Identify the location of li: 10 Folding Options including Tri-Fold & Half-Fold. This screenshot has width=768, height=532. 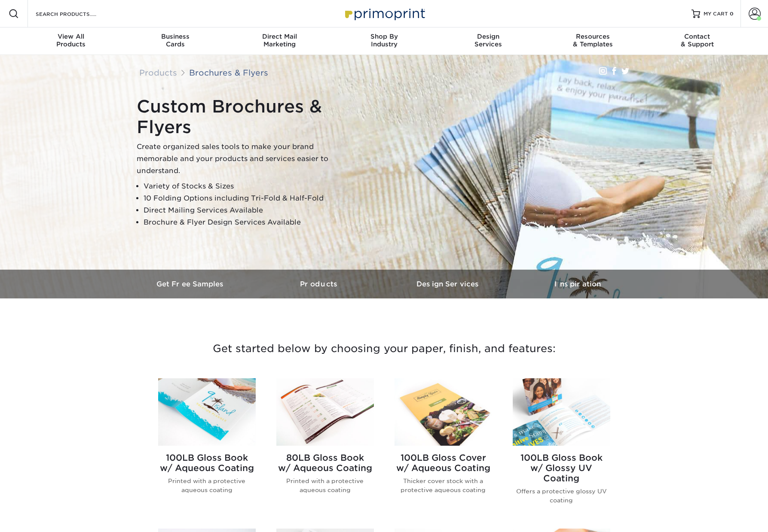
(247, 198).